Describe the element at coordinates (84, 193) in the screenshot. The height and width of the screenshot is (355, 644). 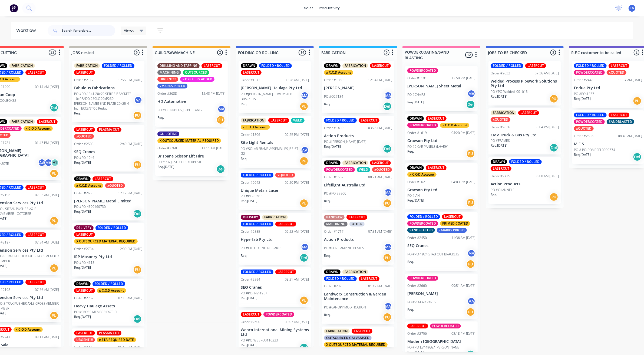
I see `div: Order #2653` at that location.